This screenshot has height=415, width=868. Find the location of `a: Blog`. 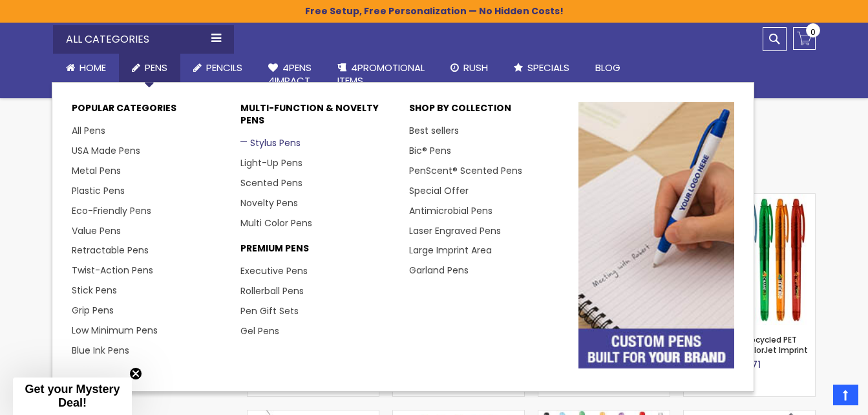

a: Blog is located at coordinates (608, 68).